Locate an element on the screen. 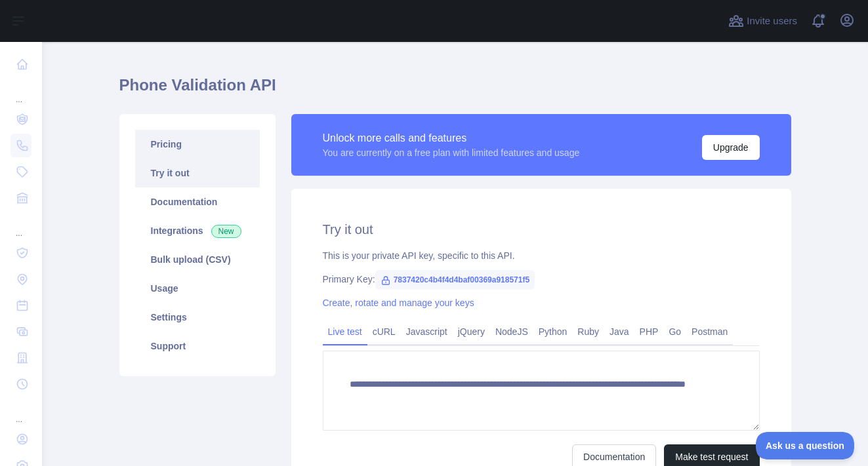 The image size is (868, 466). a: cURL is located at coordinates (384, 332).